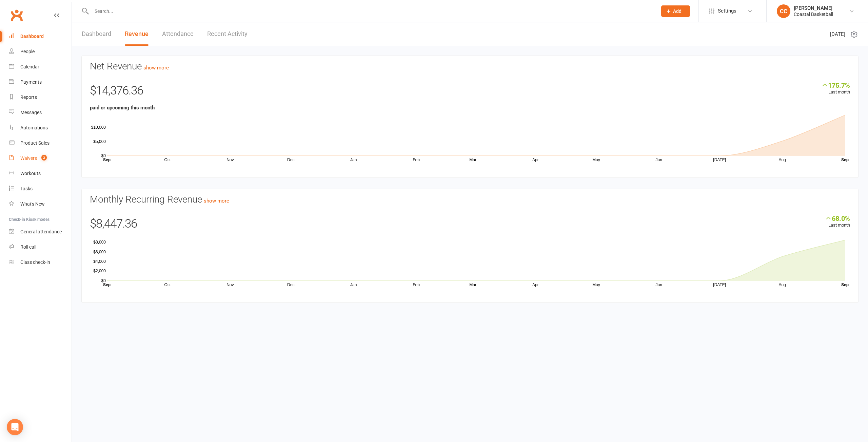 The width and height of the screenshot is (868, 442). What do you see at coordinates (40, 158) in the screenshot?
I see `a: Waivers 3` at bounding box center [40, 158].